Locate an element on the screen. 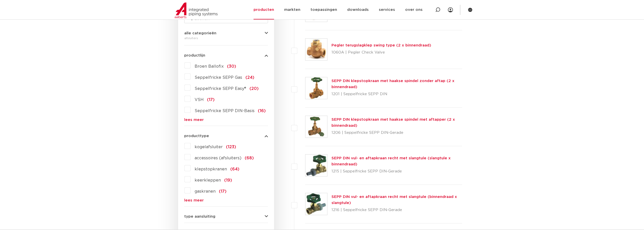 This screenshot has height=230, width=644. a: SEPP DIN klepstopkraan met haakse spindel zonder aftap (2 x binnendraad) is located at coordinates (393, 84).